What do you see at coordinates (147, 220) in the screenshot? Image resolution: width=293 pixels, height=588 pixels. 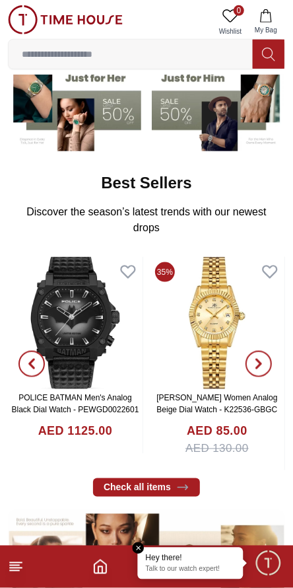 I see `p: Discover the season’s latest trends with our newest drops` at bounding box center [147, 220].